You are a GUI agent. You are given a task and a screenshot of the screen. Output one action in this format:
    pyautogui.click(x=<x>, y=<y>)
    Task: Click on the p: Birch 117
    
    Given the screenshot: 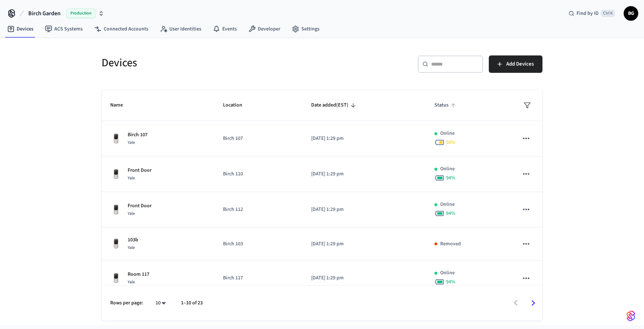 What is the action you would take?
    pyautogui.click(x=258, y=278)
    